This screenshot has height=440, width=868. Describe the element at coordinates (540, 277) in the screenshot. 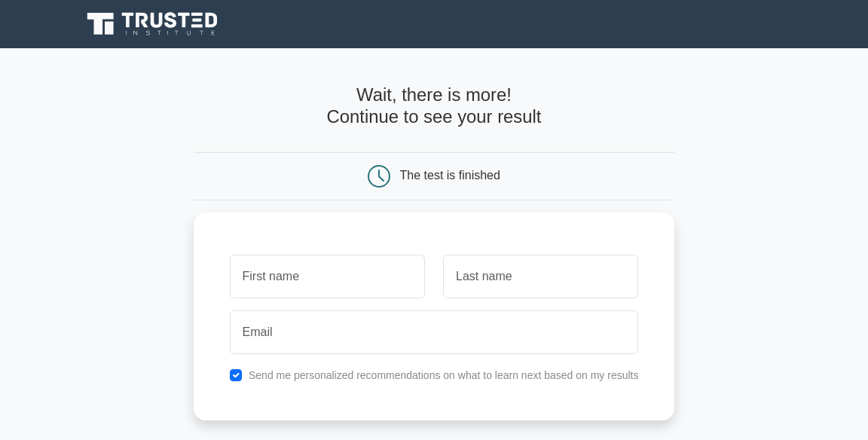

I see `input: Last name` at that location.